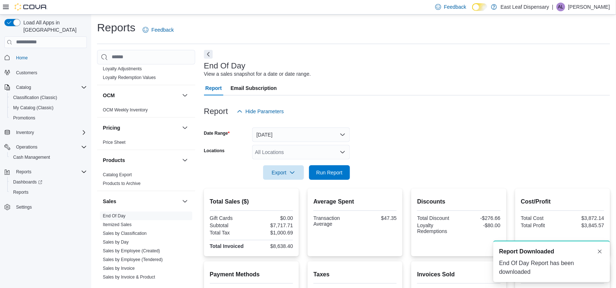 This screenshot has width=616, height=288. What do you see at coordinates (48, 182) in the screenshot?
I see `span: Dashboards` at bounding box center [48, 182].